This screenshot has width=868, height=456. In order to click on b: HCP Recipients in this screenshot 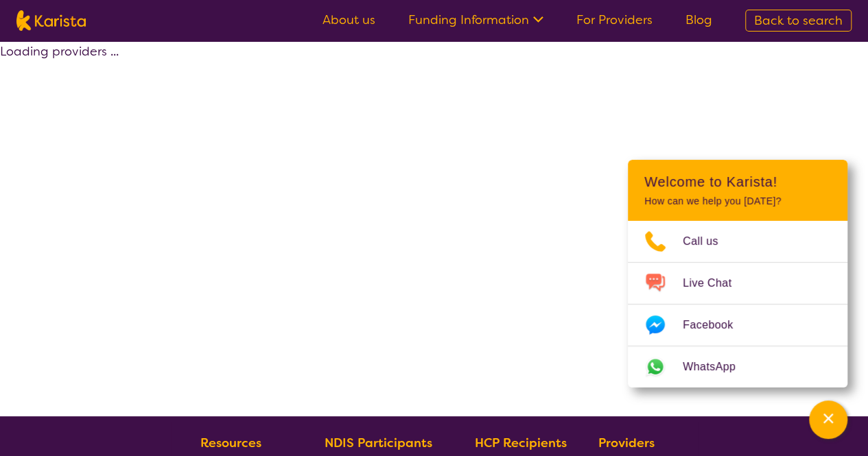, I will do `click(520, 443)`.